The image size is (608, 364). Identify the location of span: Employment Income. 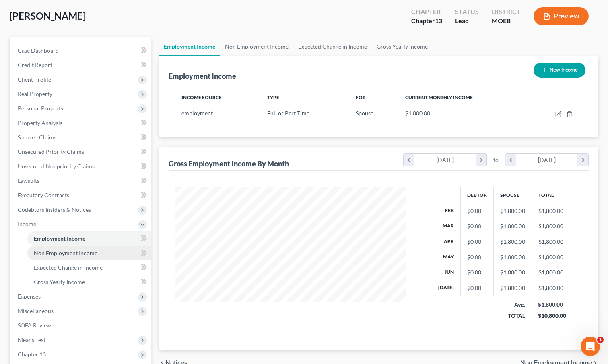
(60, 238).